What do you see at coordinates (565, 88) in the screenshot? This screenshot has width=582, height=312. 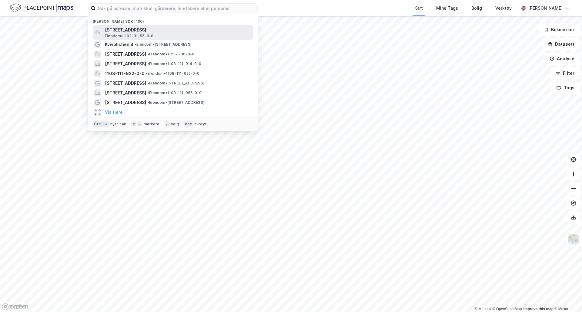 I see `button: Tags` at bounding box center [565, 88].